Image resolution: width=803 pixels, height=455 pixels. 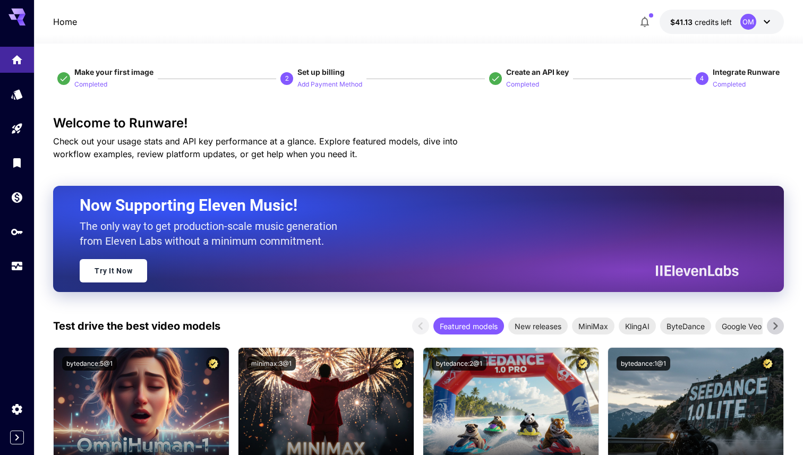 What do you see at coordinates (17, 437) in the screenshot?
I see `div: Expand sidebar` at bounding box center [17, 437].